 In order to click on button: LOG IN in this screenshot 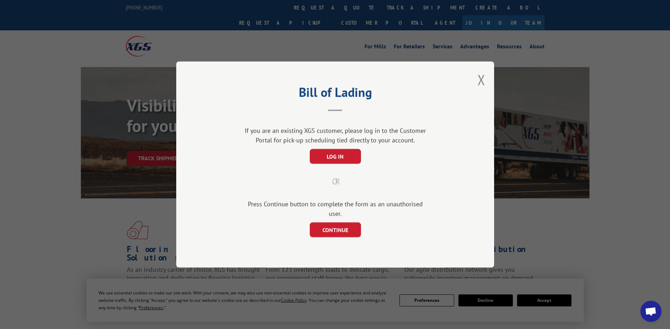, I will do `click(335, 156)`.